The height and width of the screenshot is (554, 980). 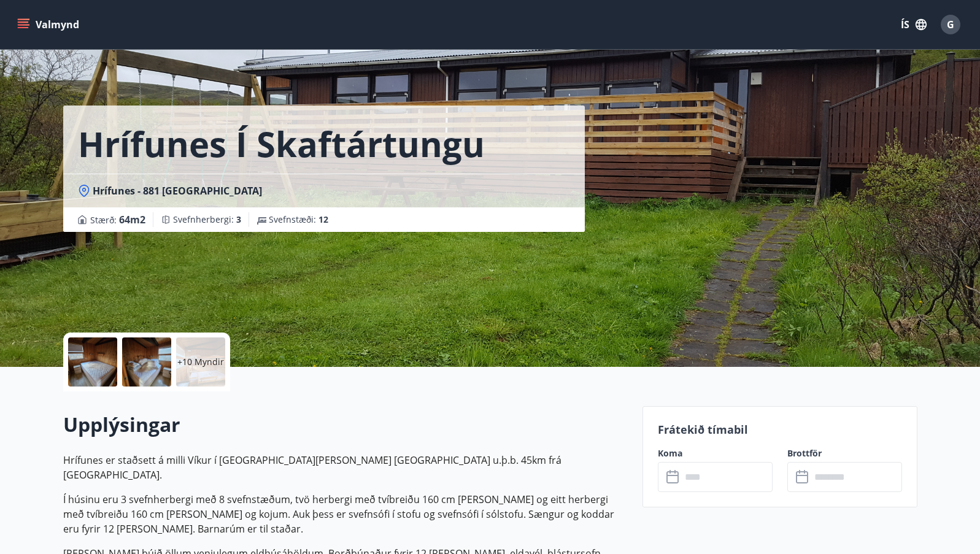 I want to click on span: G, so click(x=951, y=25).